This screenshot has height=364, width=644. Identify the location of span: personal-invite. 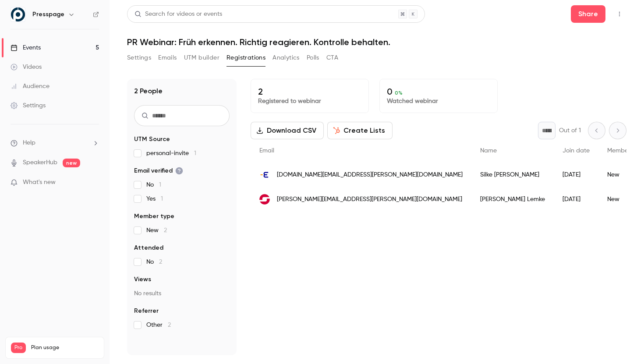
(172, 154).